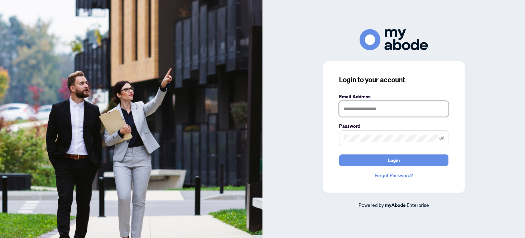 Image resolution: width=525 pixels, height=238 pixels. I want to click on span: eye-invisible, so click(442, 138).